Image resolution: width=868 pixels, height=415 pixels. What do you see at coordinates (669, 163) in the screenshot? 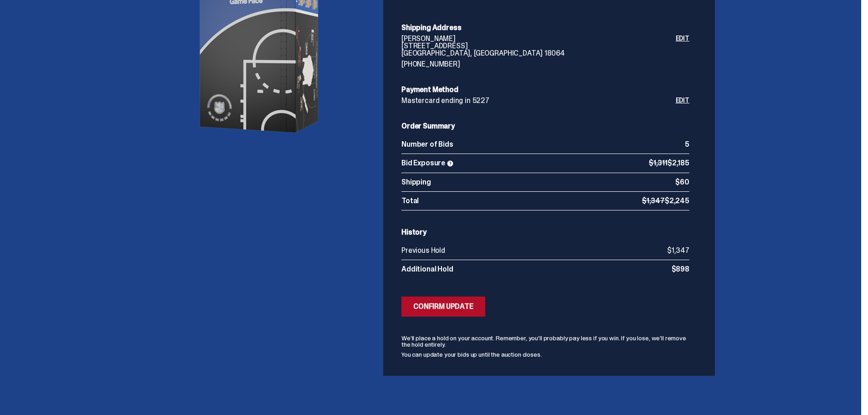
I see `p: $2,185` at bounding box center [669, 163].